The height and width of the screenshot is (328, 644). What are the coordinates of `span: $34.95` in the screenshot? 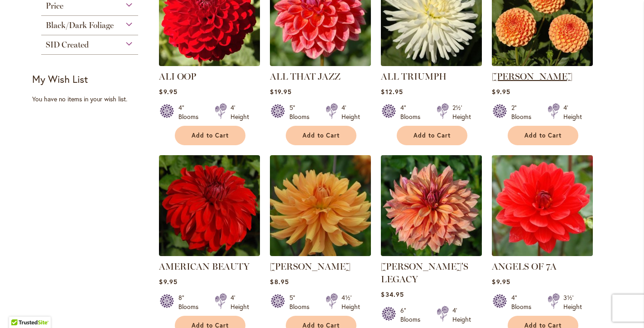 It's located at (392, 294).